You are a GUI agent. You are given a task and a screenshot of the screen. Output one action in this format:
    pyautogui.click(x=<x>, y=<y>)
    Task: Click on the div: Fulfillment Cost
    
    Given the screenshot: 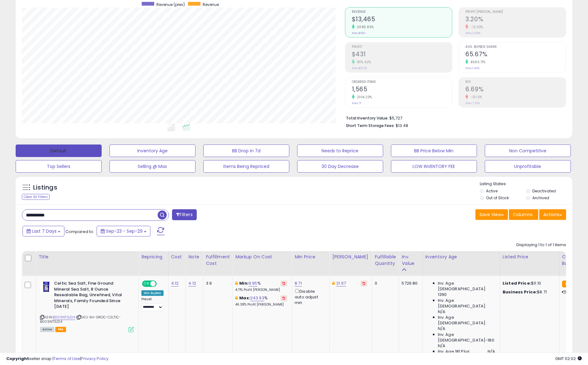 What is the action you would take?
    pyautogui.click(x=218, y=260)
    